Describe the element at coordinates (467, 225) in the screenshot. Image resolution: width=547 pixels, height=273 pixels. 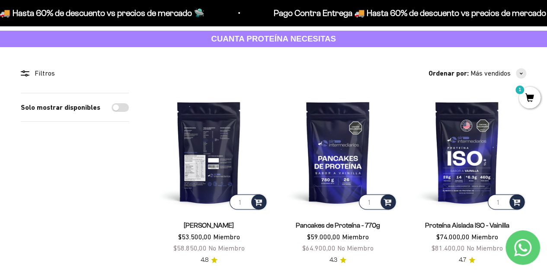
I see `a: Proteína Aislada ISO - Vainilla` at that location.